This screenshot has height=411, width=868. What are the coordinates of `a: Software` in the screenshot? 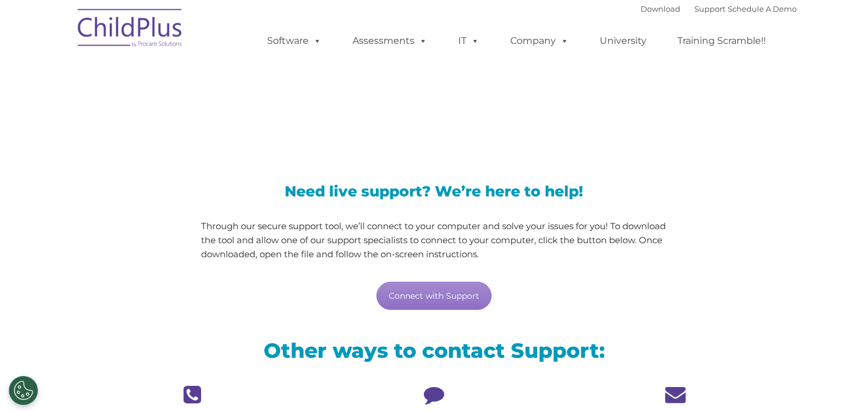 It's located at (294, 41).